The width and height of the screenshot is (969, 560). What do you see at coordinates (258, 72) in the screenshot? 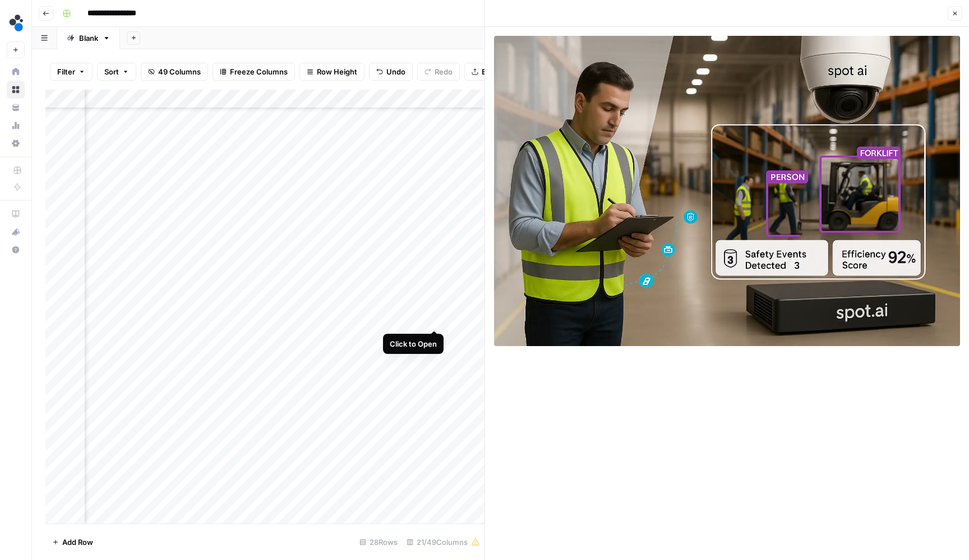
I see `span: Freeze Columns` at bounding box center [258, 72].